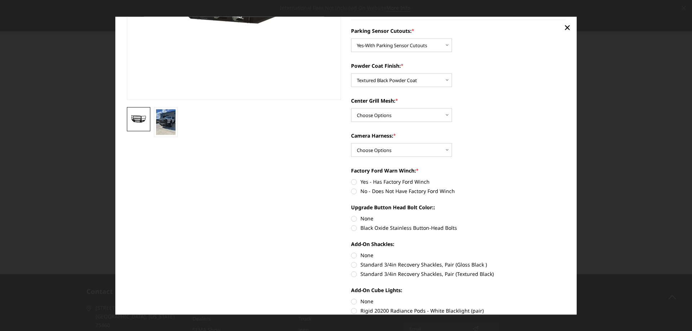  Describe the element at coordinates (458, 311) in the screenshot. I see `label: Rigid 20200 Radiance Pods - White Blacklight (pair)` at that location.